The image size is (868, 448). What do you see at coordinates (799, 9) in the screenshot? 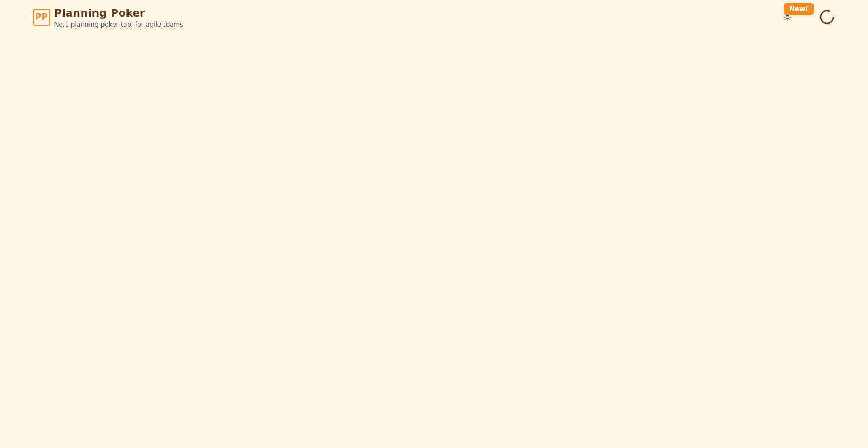
I see `div: New!` at bounding box center [799, 9].